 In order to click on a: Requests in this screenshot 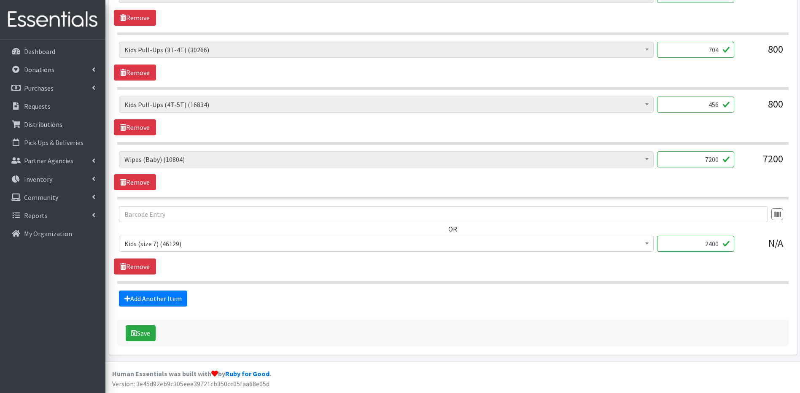, I will do `click(53, 106)`.